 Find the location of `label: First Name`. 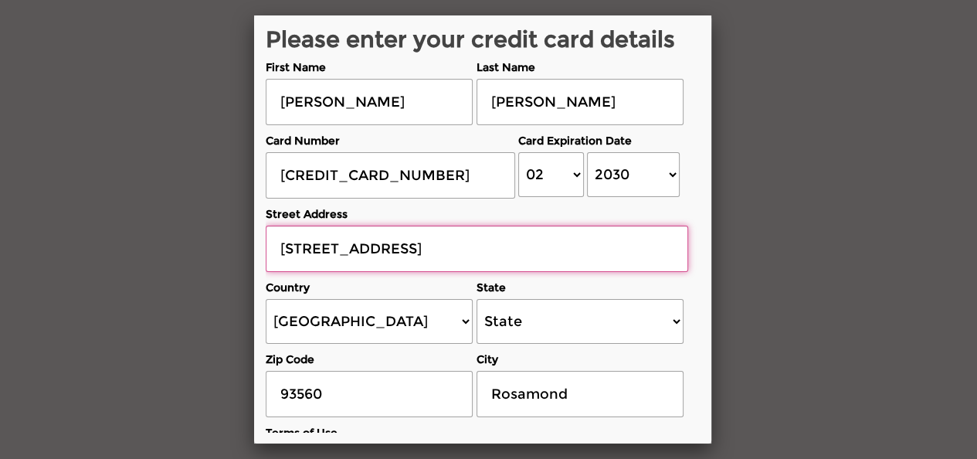

label: First Name is located at coordinates (369, 67).